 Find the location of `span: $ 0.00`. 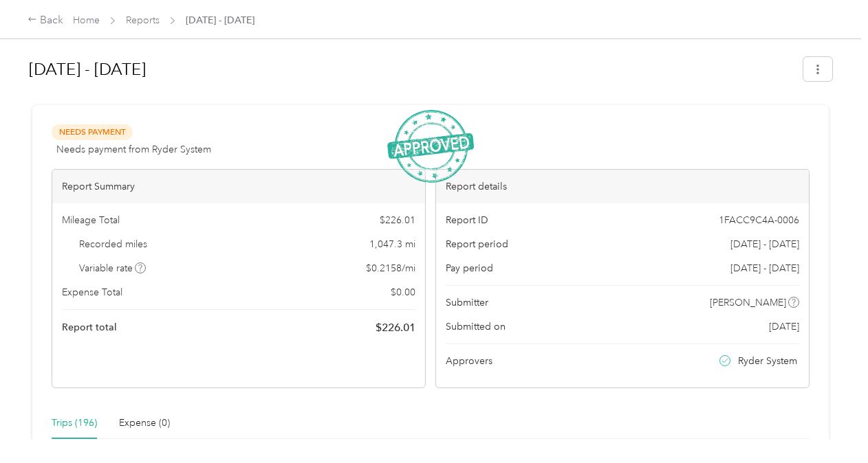

span: $ 0.00 is located at coordinates (403, 292).